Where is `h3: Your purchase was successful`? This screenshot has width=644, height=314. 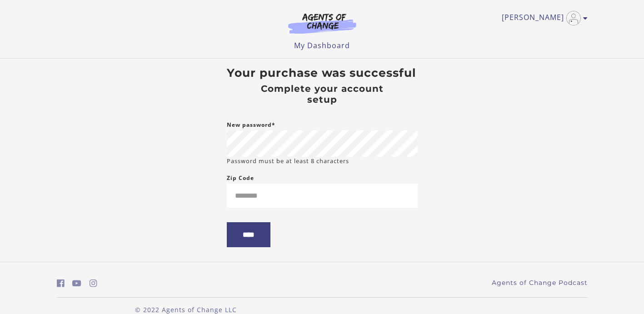 h3: Your purchase was successful is located at coordinates (322, 73).